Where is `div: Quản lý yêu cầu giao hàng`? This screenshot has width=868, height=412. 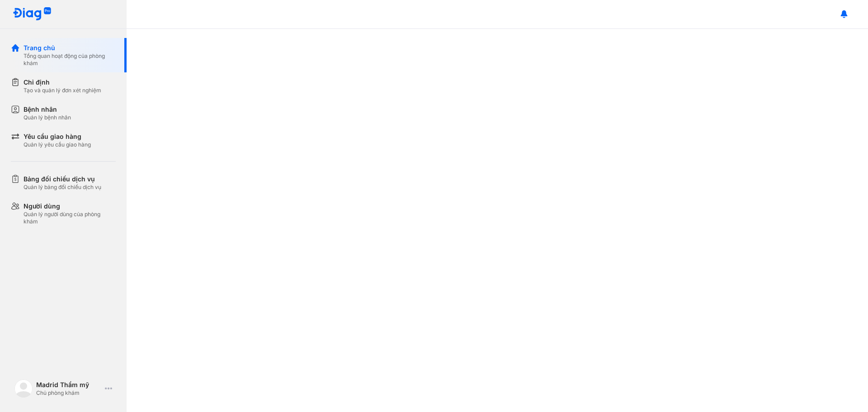
div: Quản lý yêu cầu giao hàng is located at coordinates (57, 145).